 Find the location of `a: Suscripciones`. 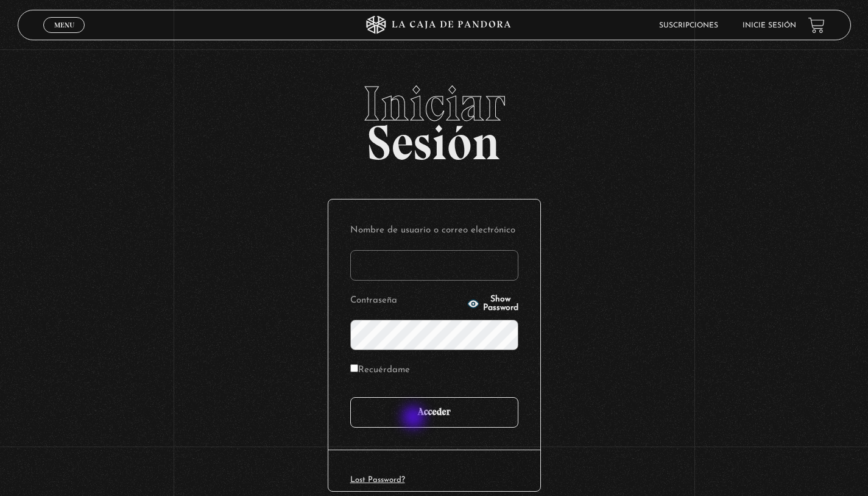

a: Suscripciones is located at coordinates (689, 25).